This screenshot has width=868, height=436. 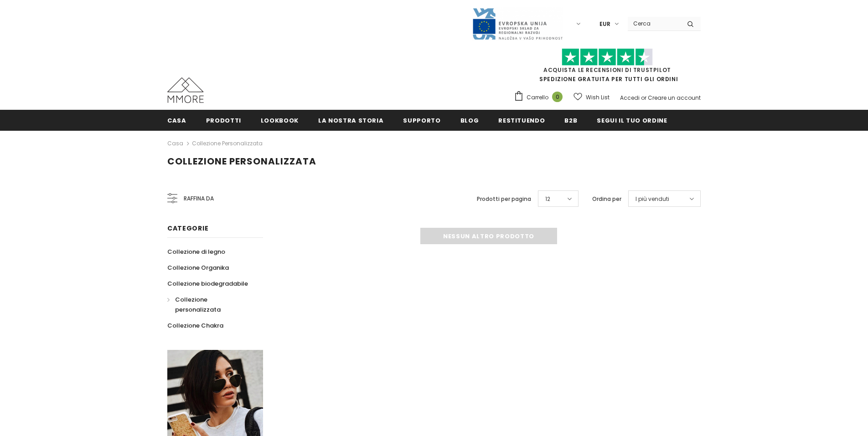 What do you see at coordinates (557, 96) in the screenshot?
I see `span: 0` at bounding box center [557, 96].